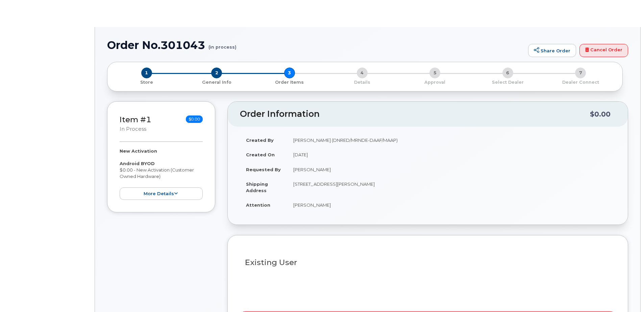  I want to click on h1: Order No.301043, so click(316, 45).